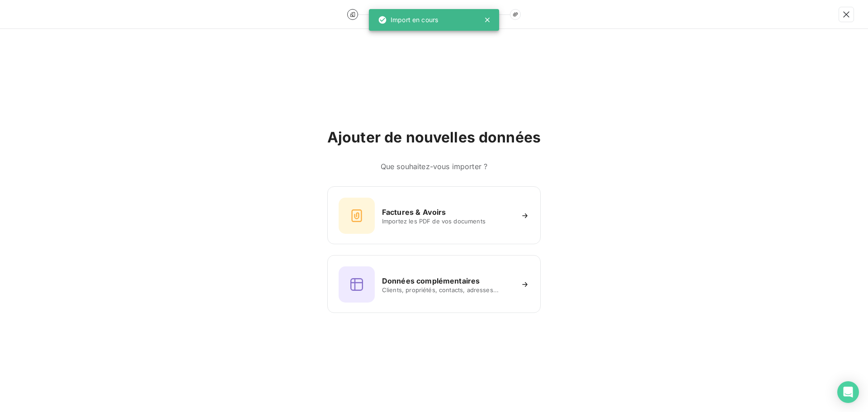 The width and height of the screenshot is (868, 412). I want to click on h6: Factures & Avoirs, so click(414, 212).